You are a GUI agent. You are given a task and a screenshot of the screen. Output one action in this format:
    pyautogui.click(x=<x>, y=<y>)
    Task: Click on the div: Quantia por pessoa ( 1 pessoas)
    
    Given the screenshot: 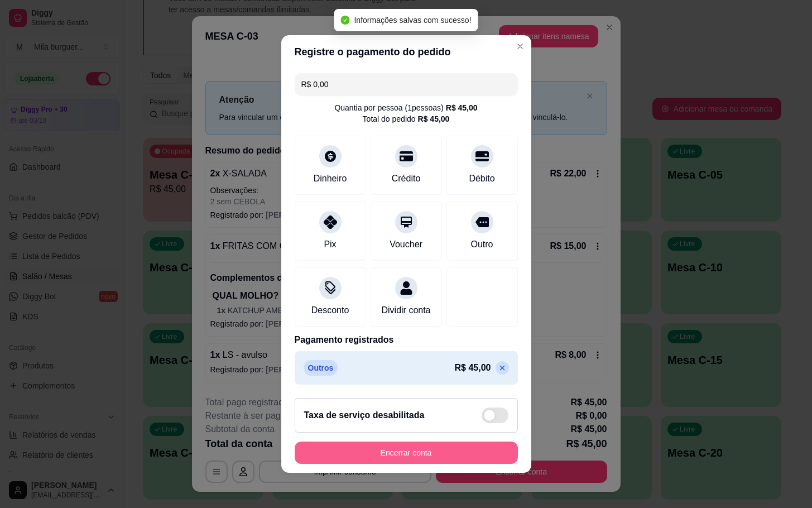 What is the action you would take?
    pyautogui.click(x=405, y=108)
    